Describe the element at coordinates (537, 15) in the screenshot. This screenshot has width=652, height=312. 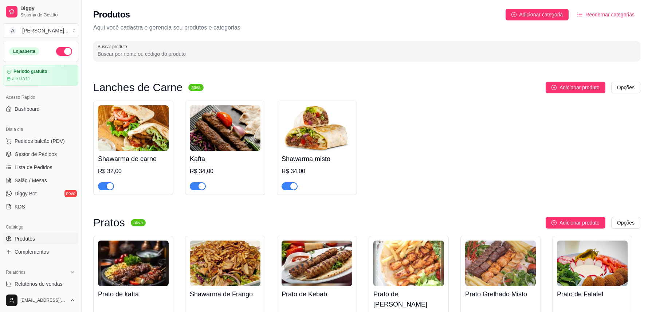
I see `button: Adicionar categoria` at that location.